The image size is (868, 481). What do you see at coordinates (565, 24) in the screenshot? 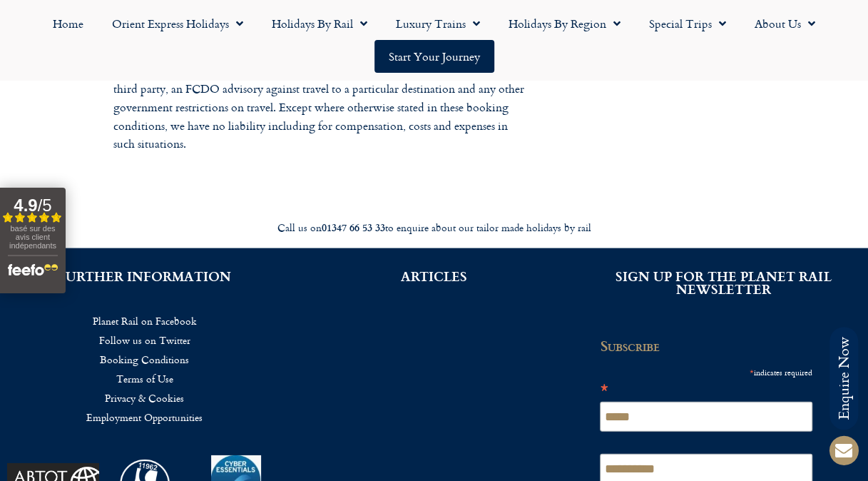
I see `a: Holidays by Region` at bounding box center [565, 24].